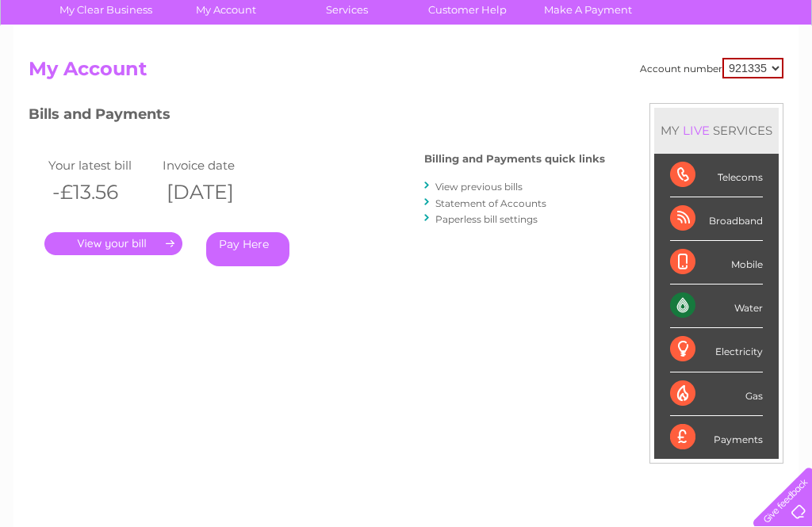  What do you see at coordinates (685, 73) in the screenshot?
I see `a: Blog` at bounding box center [685, 73].